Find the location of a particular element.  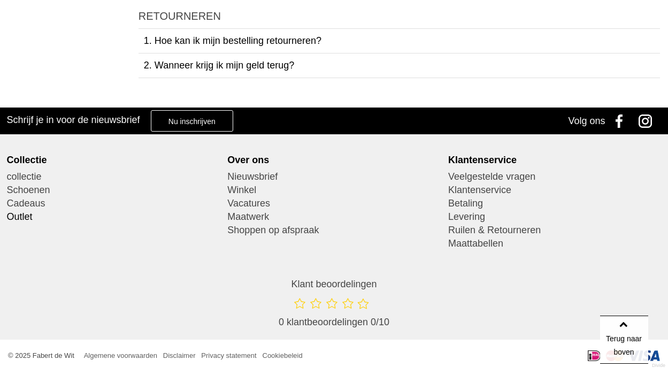

a: collectie is located at coordinates (113, 177).